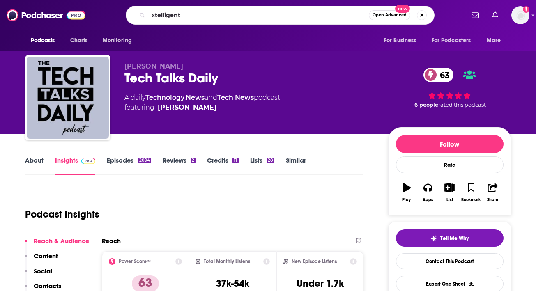  Describe the element at coordinates (46, 15) in the screenshot. I see `img: Podchaser - Follow, Share and Rate Podcasts` at that location.